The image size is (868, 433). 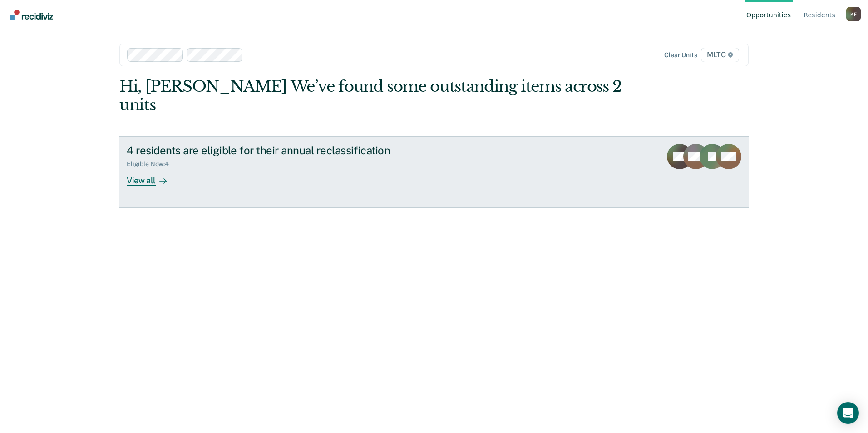 I want to click on div: Open Intercom Messenger, so click(x=848, y=413).